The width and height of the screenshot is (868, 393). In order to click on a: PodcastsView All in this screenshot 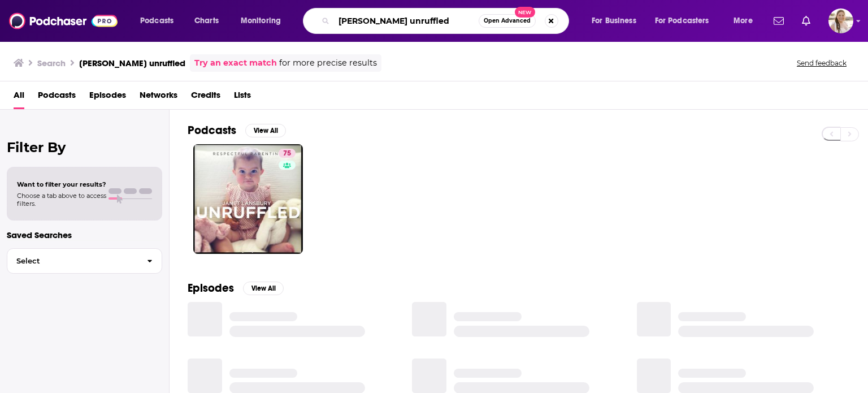, I will do `click(237, 130)`.